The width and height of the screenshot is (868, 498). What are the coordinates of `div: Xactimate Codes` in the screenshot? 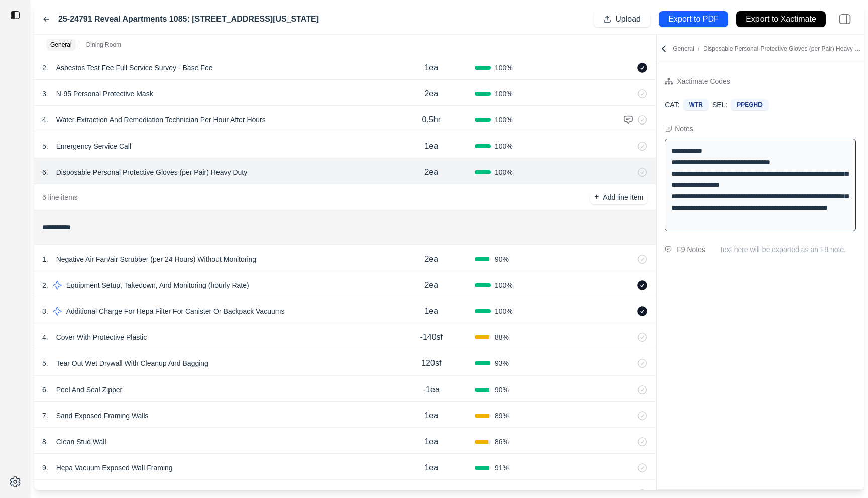 It's located at (703, 81).